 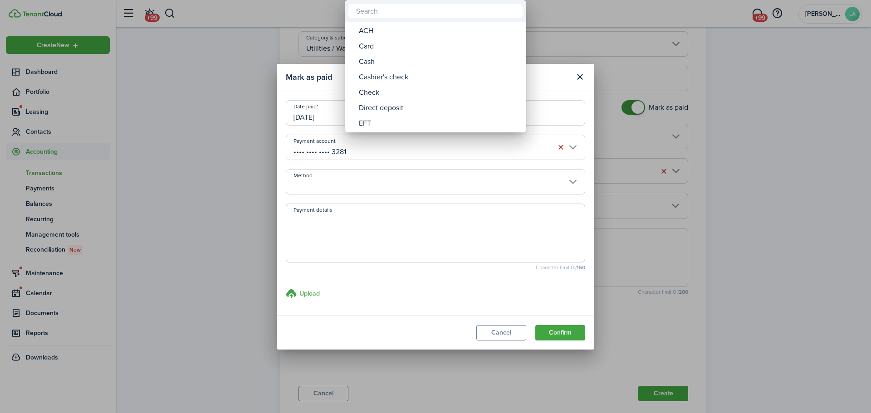 What do you see at coordinates (439, 46) in the screenshot?
I see `div: Card` at bounding box center [439, 46].